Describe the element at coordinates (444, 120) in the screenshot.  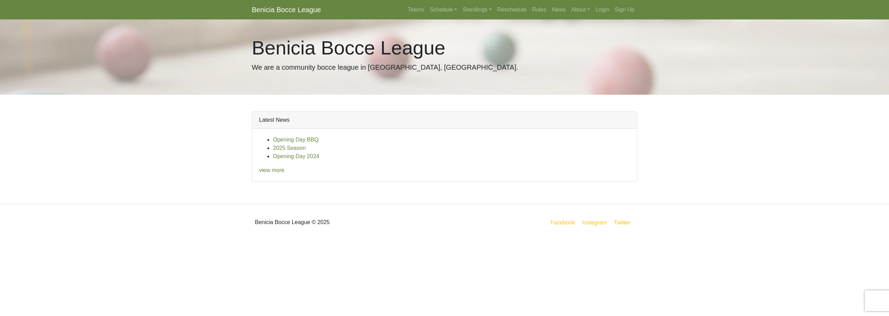
I see `div: Latest News` at that location.